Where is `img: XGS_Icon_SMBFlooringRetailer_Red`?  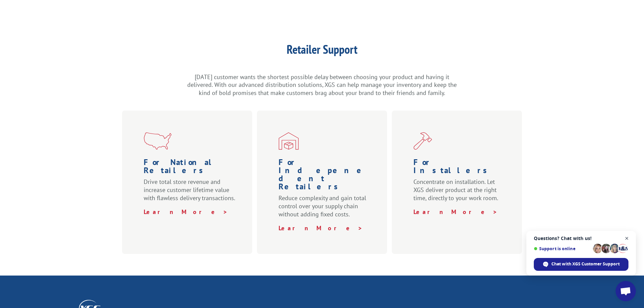 img: XGS_Icon_SMBFlooringRetailer_Red is located at coordinates (288, 141).